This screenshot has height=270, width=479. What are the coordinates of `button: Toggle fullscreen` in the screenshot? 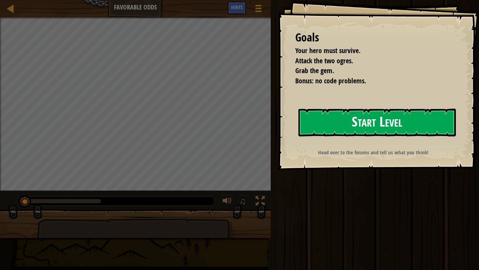 It's located at (260, 201).